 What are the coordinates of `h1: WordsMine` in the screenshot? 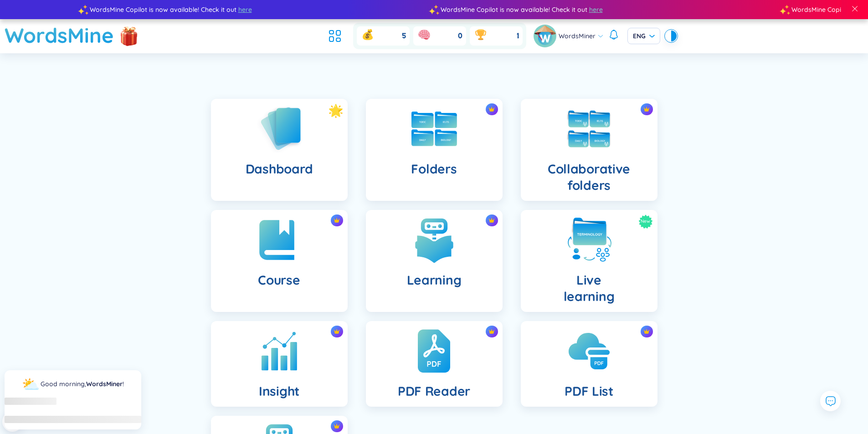 It's located at (59, 35).